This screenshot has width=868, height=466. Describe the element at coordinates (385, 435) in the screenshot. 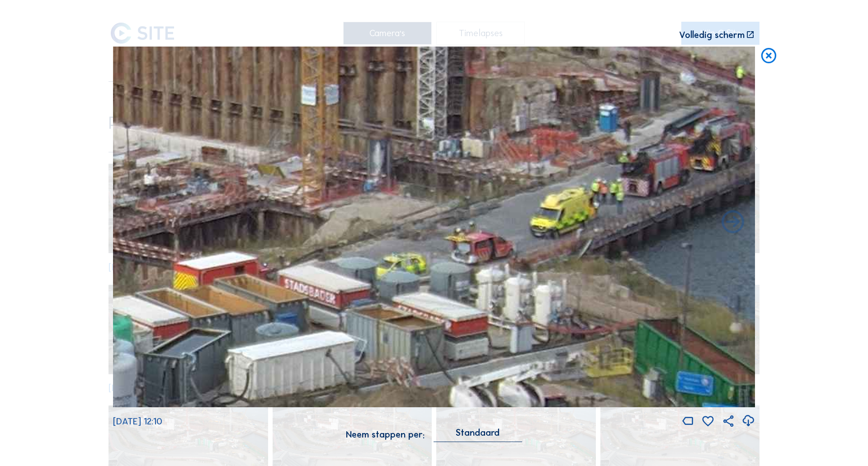

I see `div: Neem stappen per:` at that location.